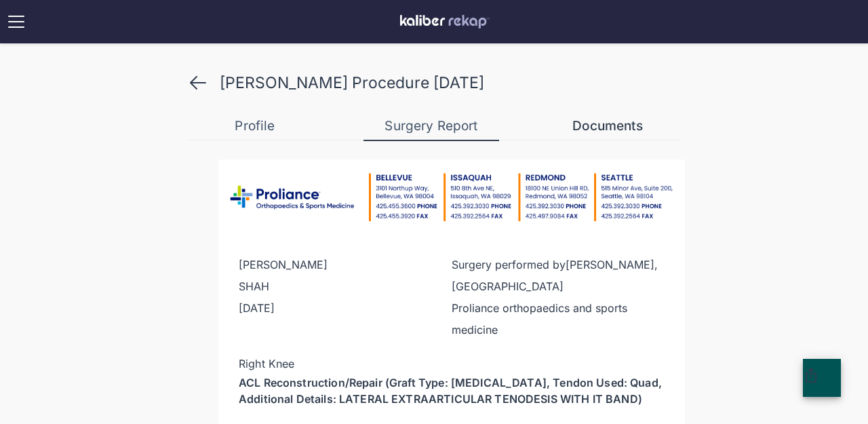 This screenshot has height=424, width=868. Describe the element at coordinates (254, 126) in the screenshot. I see `button: Profile` at that location.